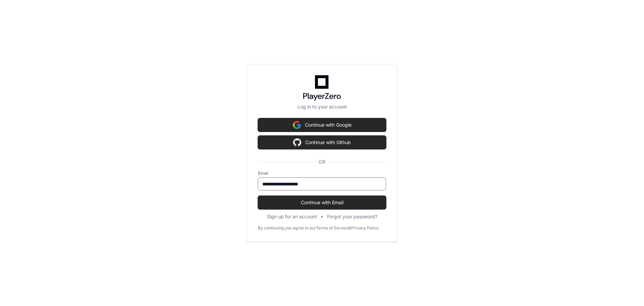 Image resolution: width=644 pixels, height=306 pixels. Describe the element at coordinates (322, 143) in the screenshot. I see `button: Continue with Github` at that location.